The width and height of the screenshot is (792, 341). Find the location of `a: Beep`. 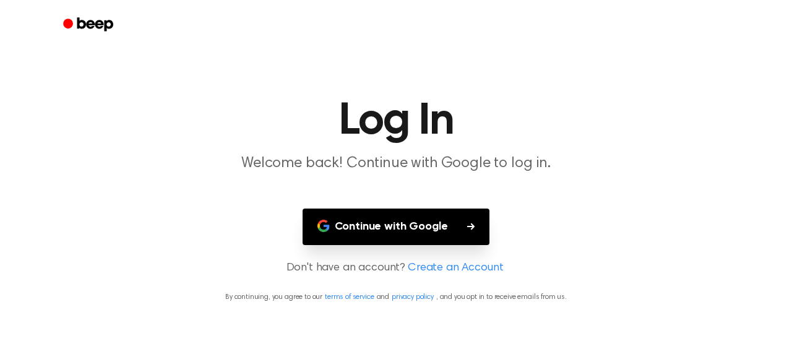

a: Beep is located at coordinates (89, 25).